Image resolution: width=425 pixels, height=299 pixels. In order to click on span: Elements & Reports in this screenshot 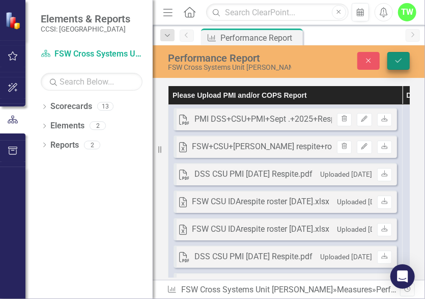, I will do `click(86, 19)`.